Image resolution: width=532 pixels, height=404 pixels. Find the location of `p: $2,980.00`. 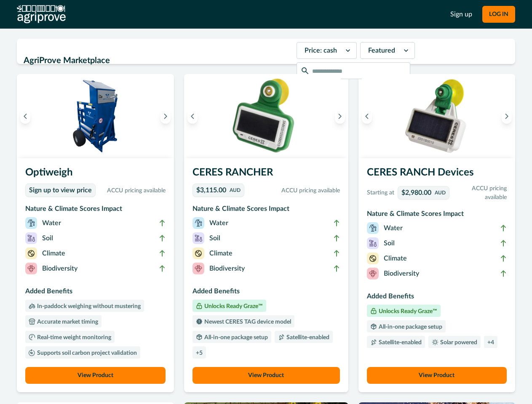

p: $2,980.00 is located at coordinates (416, 193).